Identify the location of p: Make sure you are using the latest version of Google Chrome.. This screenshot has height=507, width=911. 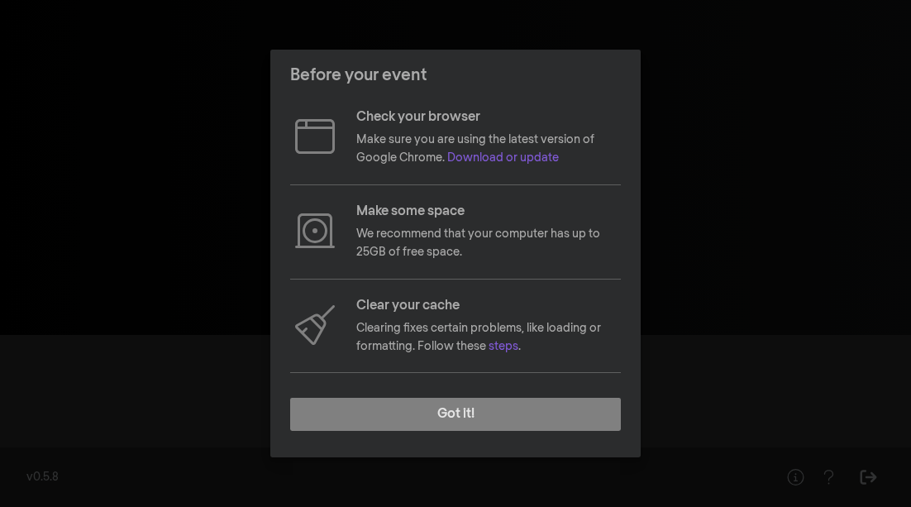
(489, 149).